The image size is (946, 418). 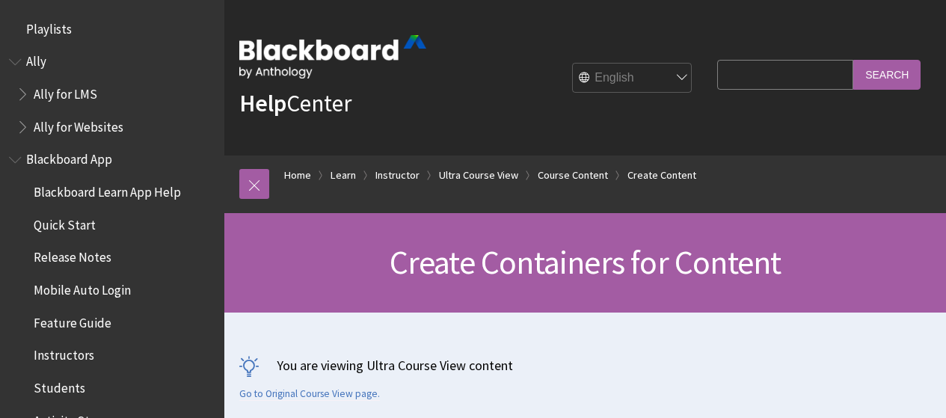 What do you see at coordinates (64, 353) in the screenshot?
I see `span: Instructors` at bounding box center [64, 353].